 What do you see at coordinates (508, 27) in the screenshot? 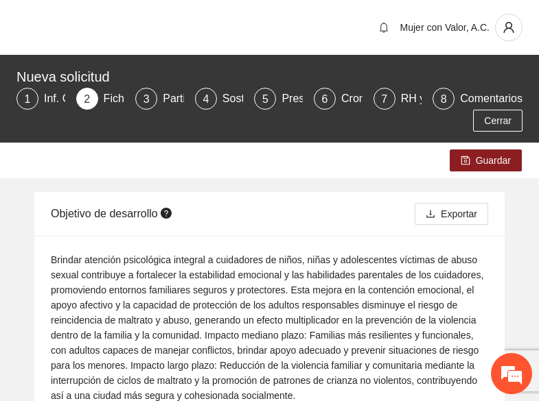
I see `button: user` at bounding box center [508, 27].